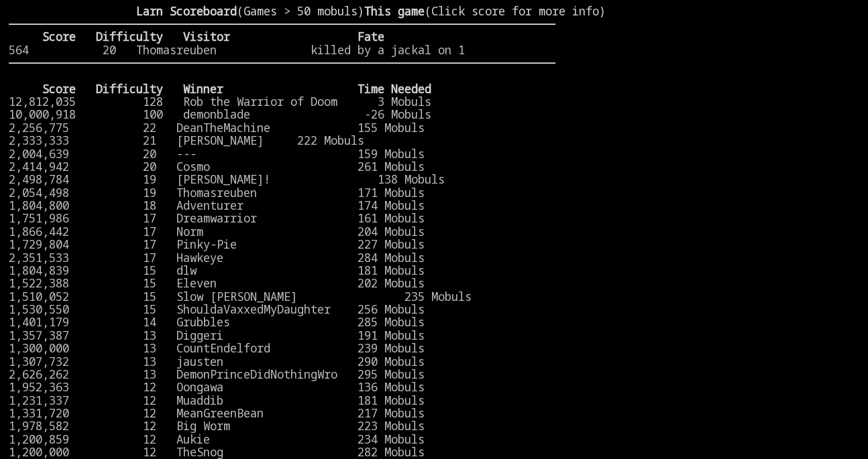 This screenshot has width=868, height=459. I want to click on a: 1,530,550 15 ShouldaVaxxedMyDaughter 256 Mobuls, so click(217, 309).